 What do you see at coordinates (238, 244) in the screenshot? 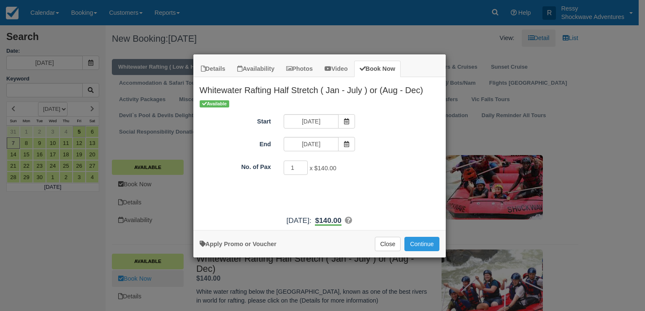
I see `a: Apply Voucher` at bounding box center [238, 244].